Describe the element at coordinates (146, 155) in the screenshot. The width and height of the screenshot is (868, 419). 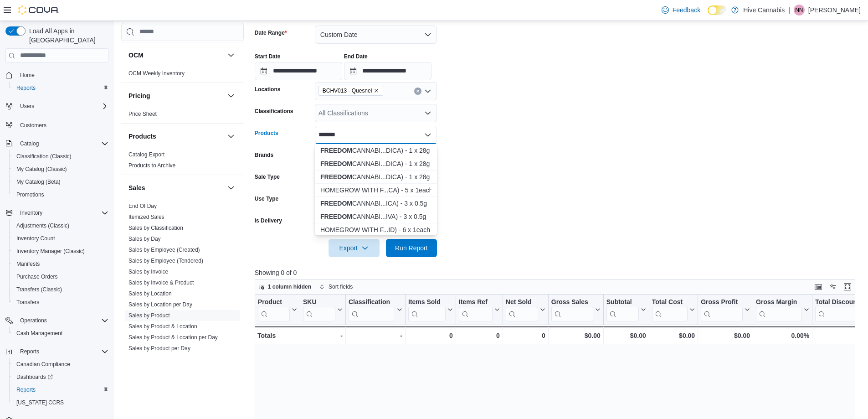
I see `span: Catalog Export` at that location.